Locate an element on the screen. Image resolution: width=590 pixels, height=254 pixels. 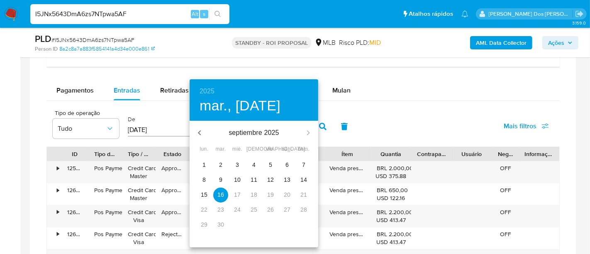
p: 12 is located at coordinates (270, 180).